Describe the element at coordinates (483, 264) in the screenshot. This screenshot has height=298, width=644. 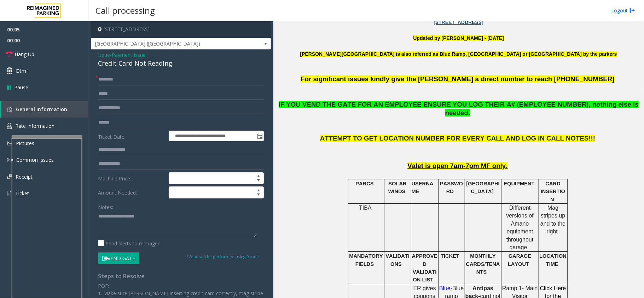
I see `span: MONTHLY CARDS/TENANTS` at that location.